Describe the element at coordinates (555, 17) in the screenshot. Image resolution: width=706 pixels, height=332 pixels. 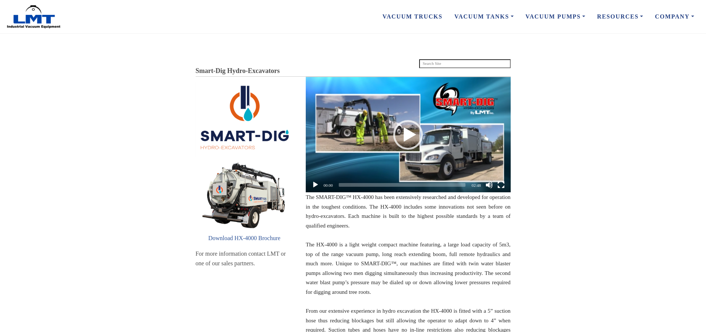
I see `a: Vacuum Pumps` at that location.